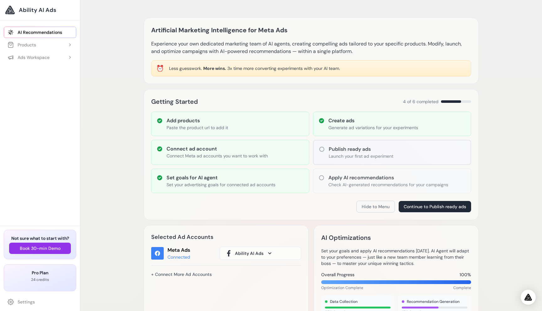  What do you see at coordinates (344, 302) in the screenshot?
I see `span: Data Collection` at bounding box center [344, 302].